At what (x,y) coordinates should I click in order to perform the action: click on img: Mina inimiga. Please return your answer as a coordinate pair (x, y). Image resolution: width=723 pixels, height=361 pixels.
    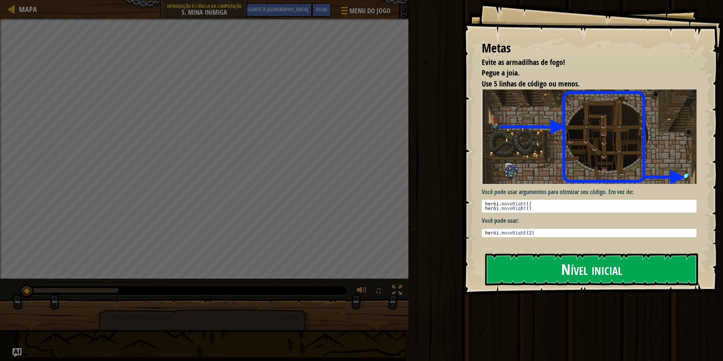
    Looking at the image, I should click on (592, 137).